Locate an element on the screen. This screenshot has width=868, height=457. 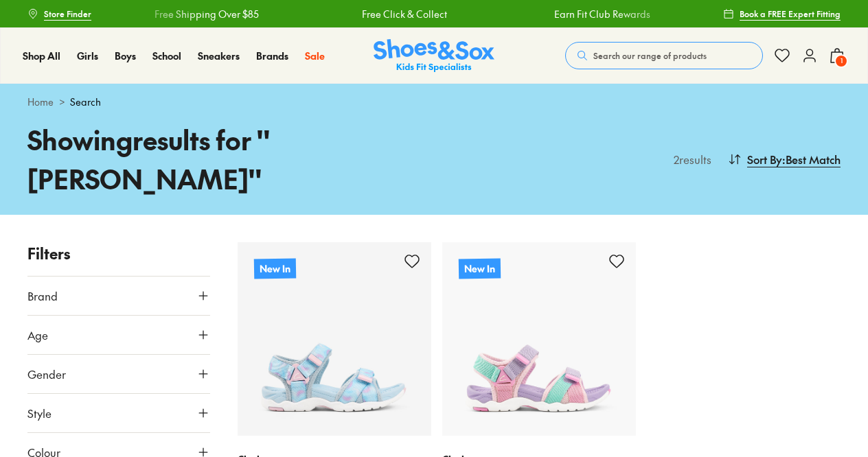
button: Sort By:Best Match is located at coordinates (784, 159).